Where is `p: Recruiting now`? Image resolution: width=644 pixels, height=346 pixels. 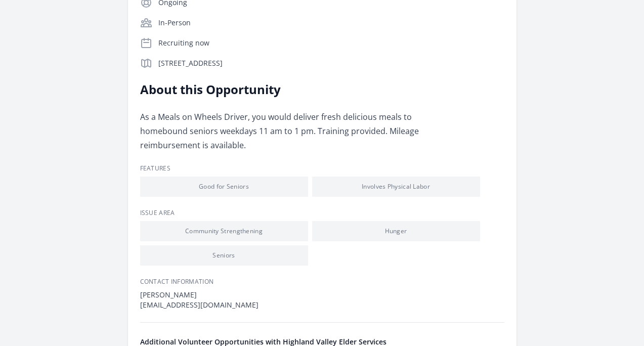
p: Recruiting now is located at coordinates (332, 43).